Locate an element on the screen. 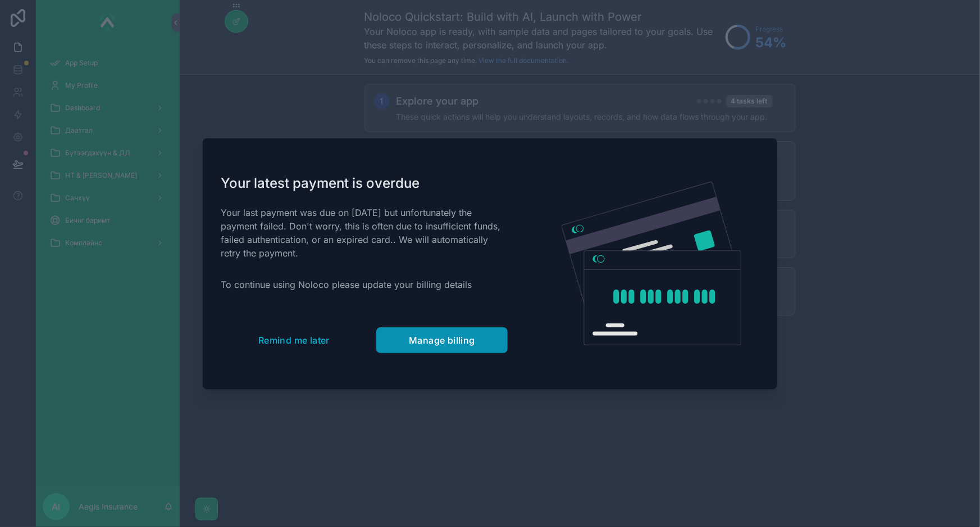  a: Manage billing is located at coordinates (442, 340).